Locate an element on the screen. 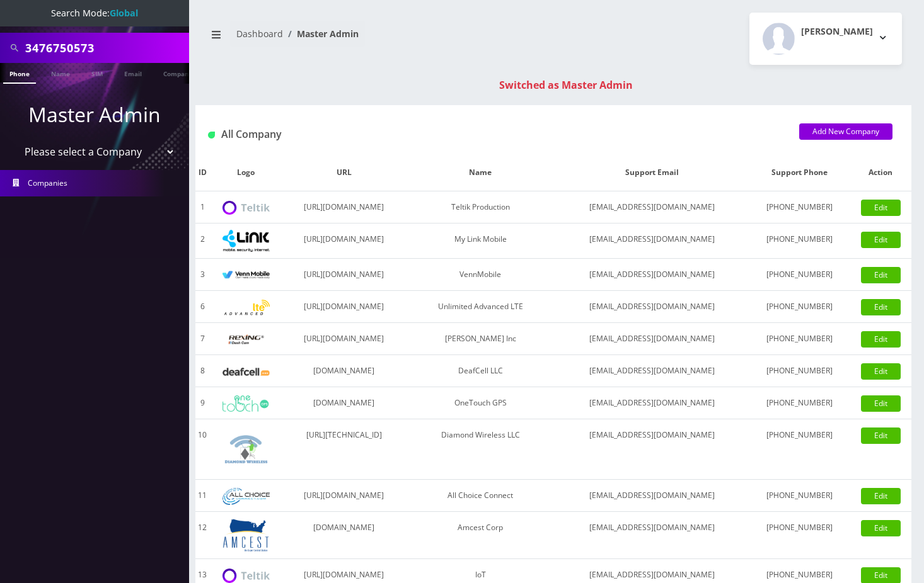 Image resolution: width=924 pixels, height=583 pixels. span: Search Mode: is located at coordinates (95, 13).